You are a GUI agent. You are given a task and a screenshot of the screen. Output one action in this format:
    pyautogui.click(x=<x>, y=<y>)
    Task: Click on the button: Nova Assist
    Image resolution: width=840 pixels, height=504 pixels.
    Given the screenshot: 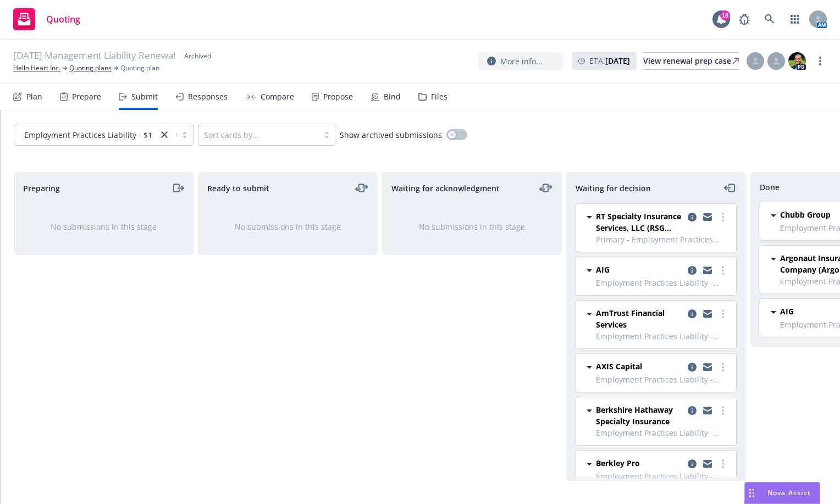 What is the action you would take?
    pyautogui.click(x=782, y=493)
    